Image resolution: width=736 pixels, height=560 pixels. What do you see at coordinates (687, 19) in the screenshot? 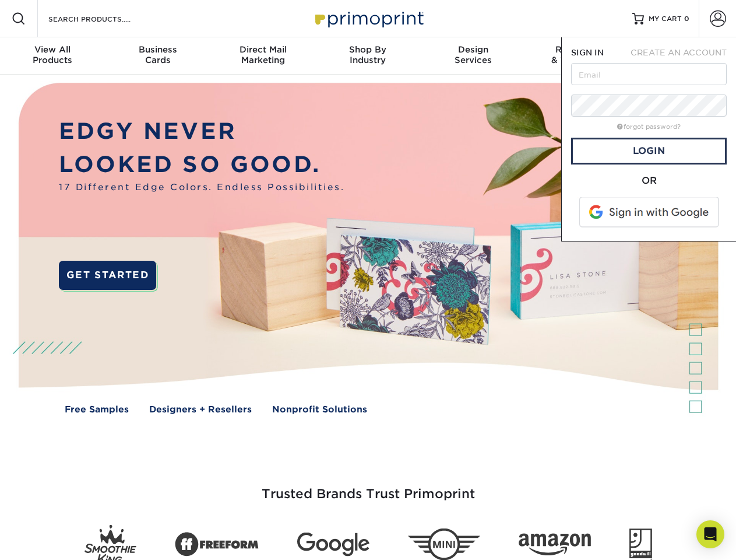
I see `span: 0` at bounding box center [687, 19].